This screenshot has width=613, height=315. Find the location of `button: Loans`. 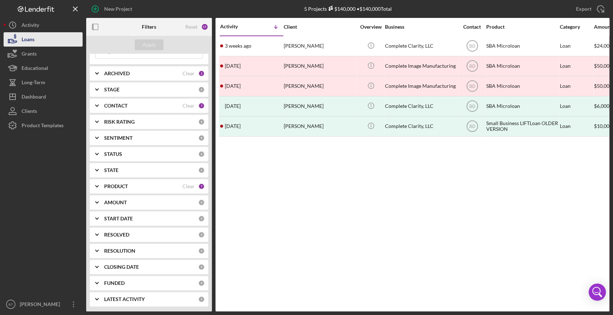

button: Loans is located at coordinates (43, 39).